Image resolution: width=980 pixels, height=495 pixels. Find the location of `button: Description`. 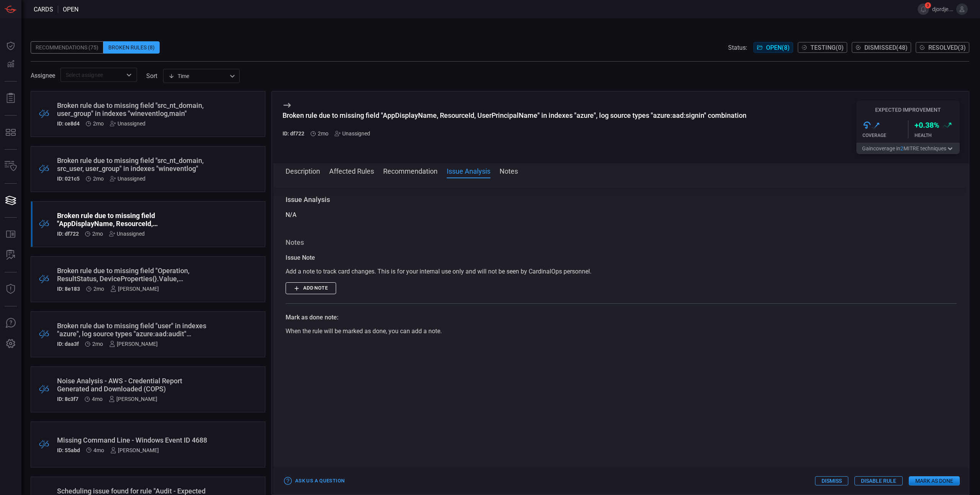

button: Description is located at coordinates (303, 170).